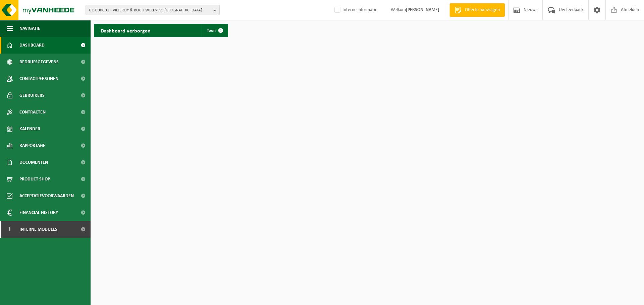 The image size is (644, 305). I want to click on label: Interne informatie, so click(355, 10).